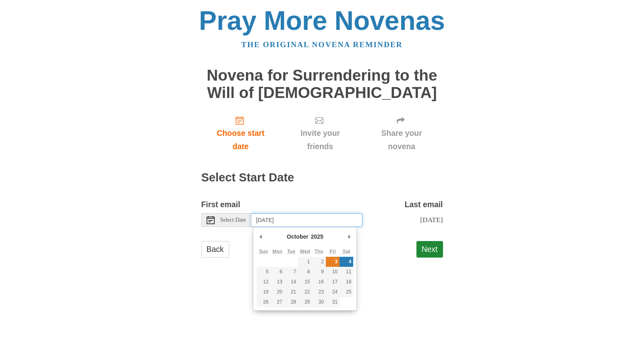  What do you see at coordinates (305, 272) in the screenshot?
I see `button: 8` at bounding box center [305, 272].